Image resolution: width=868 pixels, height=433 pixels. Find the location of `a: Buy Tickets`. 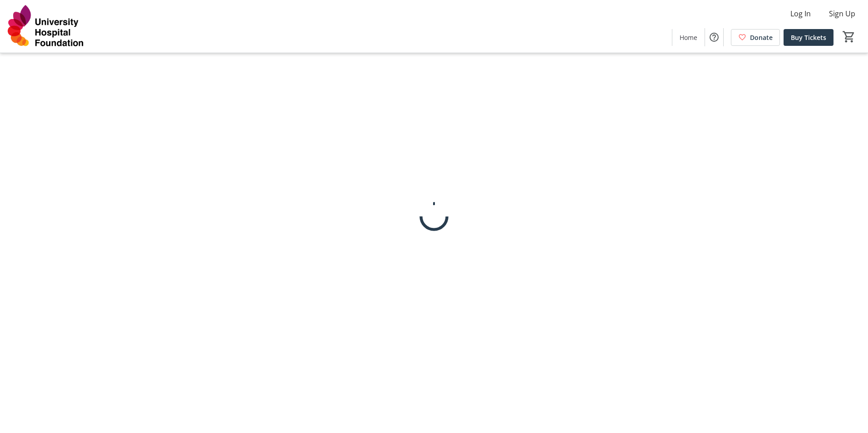

a: Buy Tickets is located at coordinates (808, 37).